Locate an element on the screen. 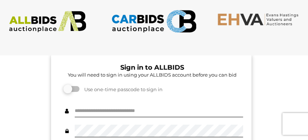 This screenshot has width=308, height=140. b: Sign in to ALLBIDS is located at coordinates (152, 67).